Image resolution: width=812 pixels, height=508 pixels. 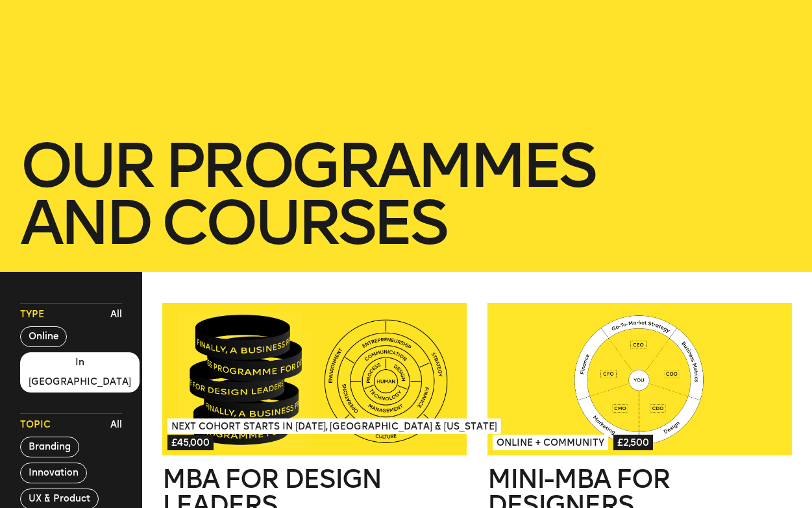 I want to click on button: Innovation, so click(x=53, y=473).